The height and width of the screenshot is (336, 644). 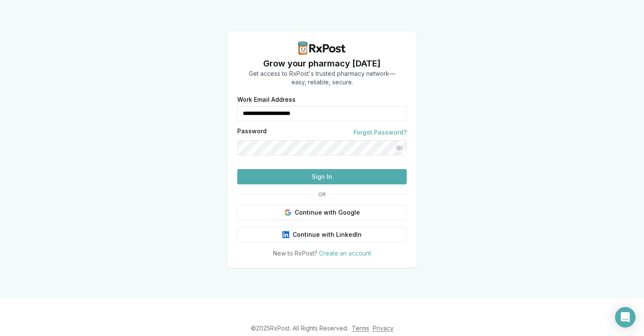 I want to click on span: New to RxPost?, so click(x=295, y=253).